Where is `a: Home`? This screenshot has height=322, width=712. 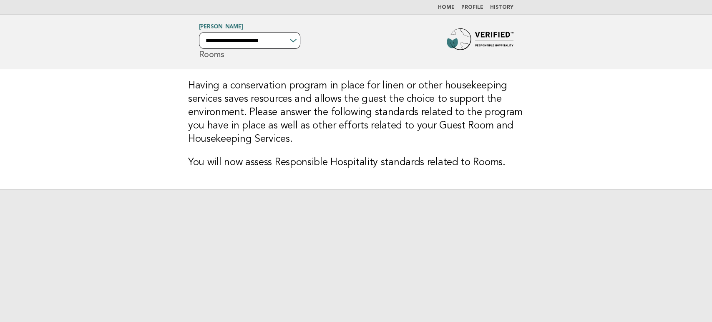 a: Home is located at coordinates (446, 8).